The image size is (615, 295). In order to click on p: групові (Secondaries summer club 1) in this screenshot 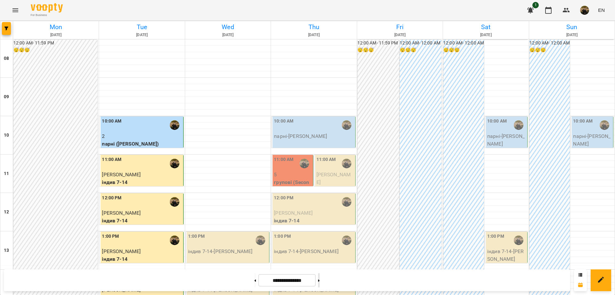, I will do `click(292, 190)`.